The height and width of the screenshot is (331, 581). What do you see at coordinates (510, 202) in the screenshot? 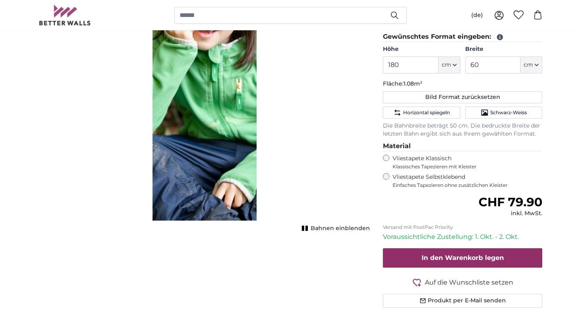
I see `span: CHF 79.90` at bounding box center [510, 202].